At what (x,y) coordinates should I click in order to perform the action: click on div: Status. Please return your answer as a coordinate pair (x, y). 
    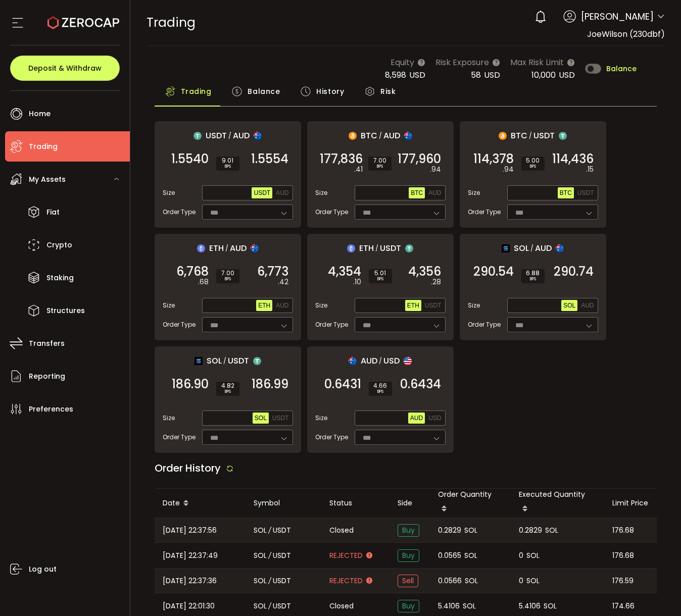
    Looking at the image, I should click on (355, 503).